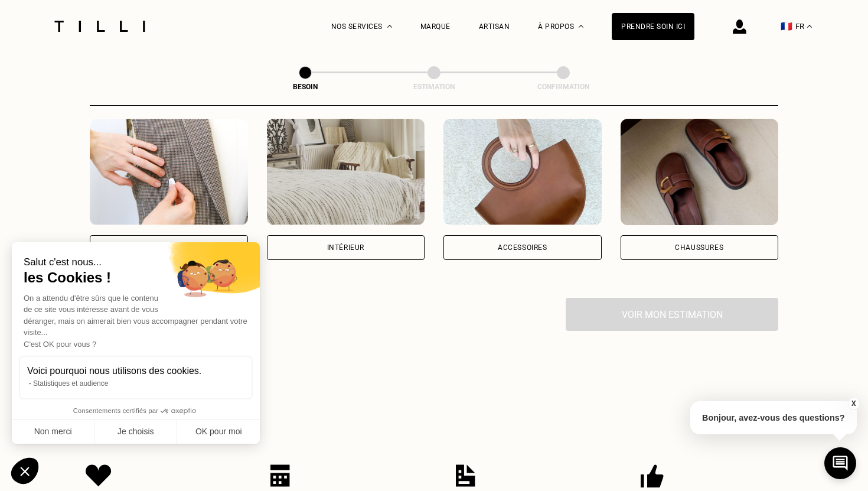 The image size is (868, 491). Describe the element at coordinates (653, 27) in the screenshot. I see `a: Prendre soin ici` at that location.